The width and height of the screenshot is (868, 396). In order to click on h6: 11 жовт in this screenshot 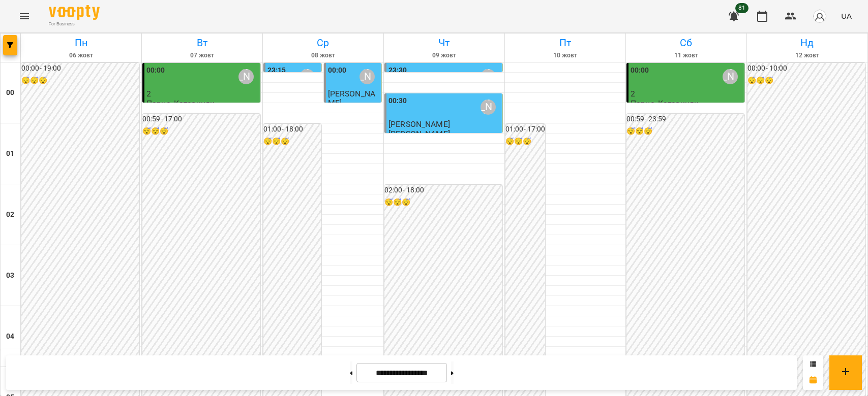, I will do `click(686, 55)`.